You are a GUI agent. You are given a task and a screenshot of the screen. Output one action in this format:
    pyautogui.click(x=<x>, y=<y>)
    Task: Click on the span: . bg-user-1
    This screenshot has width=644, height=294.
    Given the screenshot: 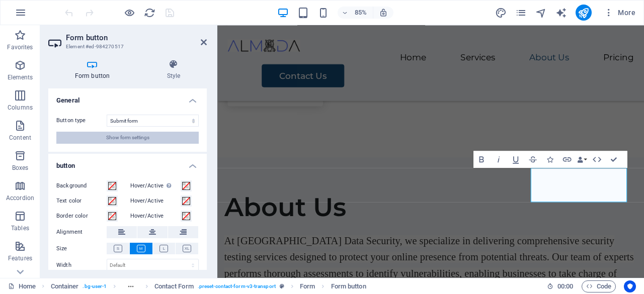 What is the action you would take?
    pyautogui.click(x=95, y=287)
    